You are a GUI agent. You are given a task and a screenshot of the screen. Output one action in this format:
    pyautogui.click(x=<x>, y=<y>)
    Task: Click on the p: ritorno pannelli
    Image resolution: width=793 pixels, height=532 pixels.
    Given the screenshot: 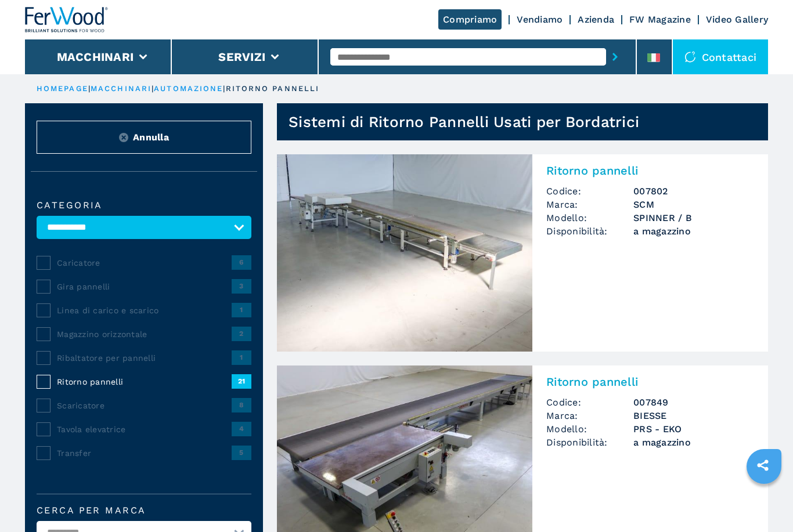 What is the action you would take?
    pyautogui.click(x=273, y=89)
    